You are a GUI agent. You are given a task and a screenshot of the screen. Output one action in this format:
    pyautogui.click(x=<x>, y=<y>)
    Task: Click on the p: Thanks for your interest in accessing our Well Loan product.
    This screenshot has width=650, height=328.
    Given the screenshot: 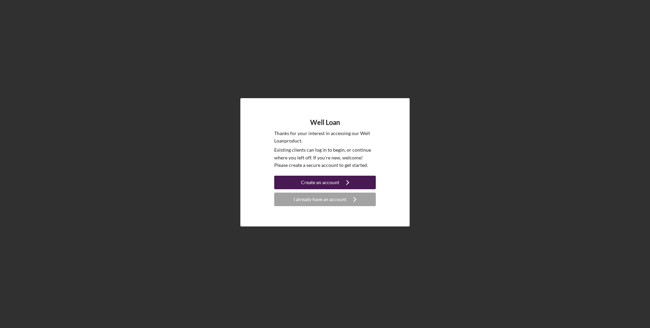 What is the action you would take?
    pyautogui.click(x=325, y=137)
    